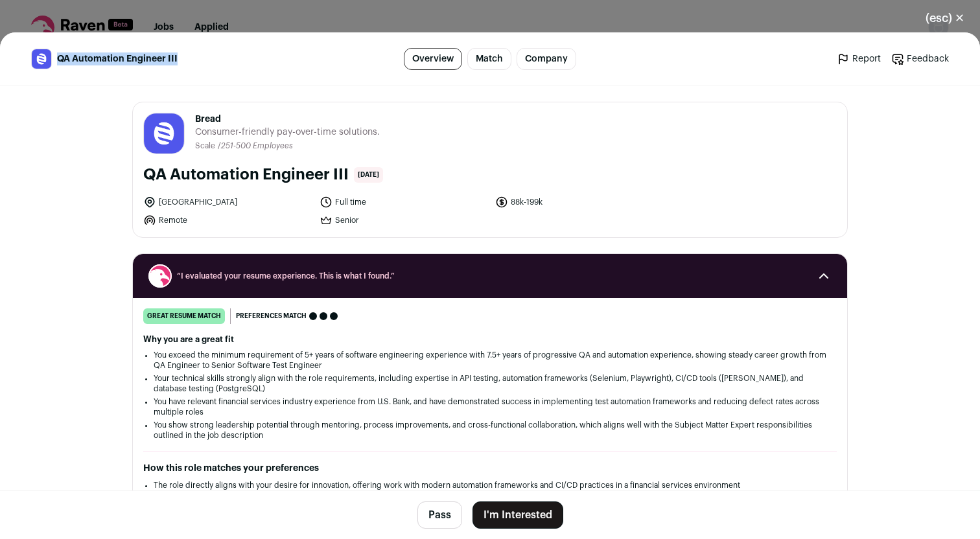  Describe the element at coordinates (433, 59) in the screenshot. I see `a: Overview` at that location.